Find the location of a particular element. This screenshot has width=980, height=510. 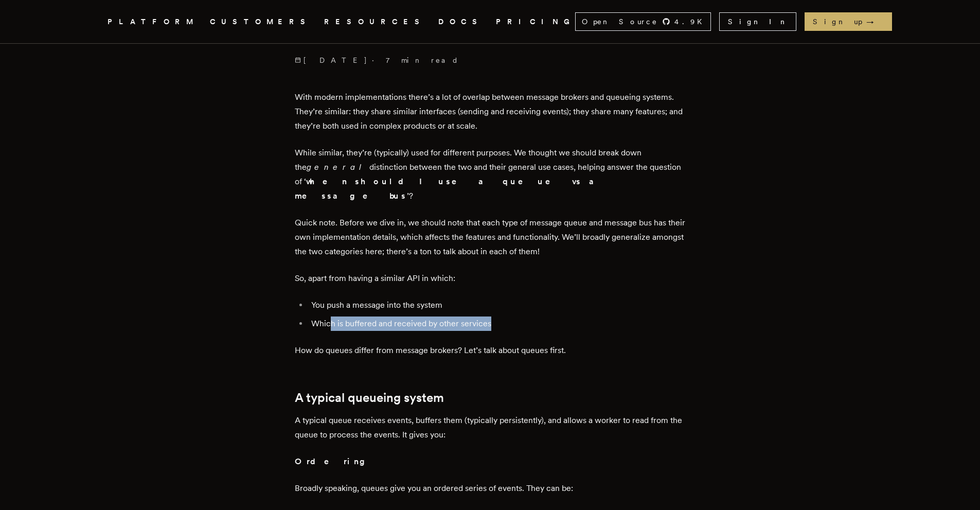

button: PLATFORM is located at coordinates (153, 22).